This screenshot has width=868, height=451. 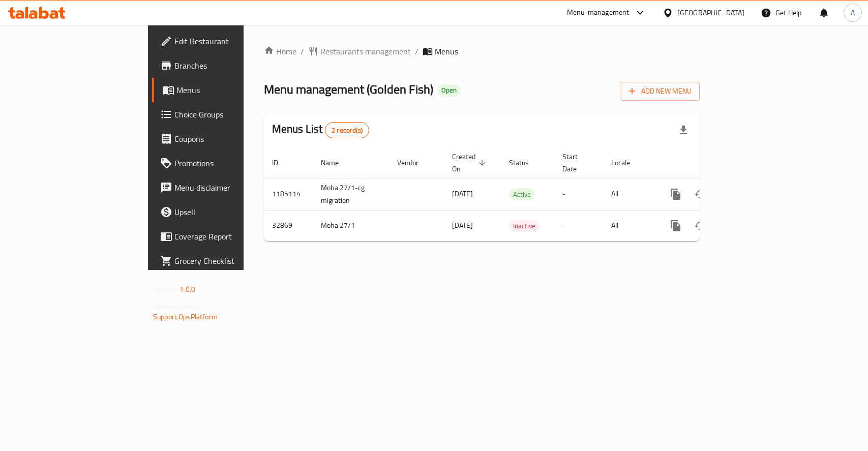 What do you see at coordinates (360, 51) in the screenshot?
I see `a: Restaurants management` at bounding box center [360, 51].